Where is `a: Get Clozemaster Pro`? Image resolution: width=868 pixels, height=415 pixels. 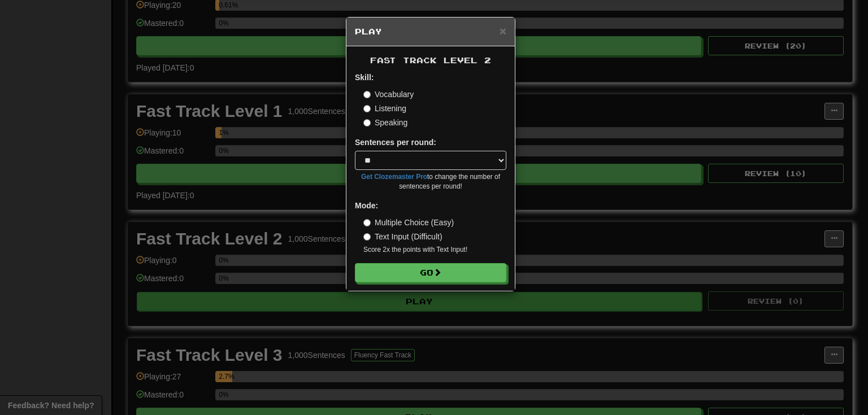 a: Get Clozemaster Pro is located at coordinates (394, 177).